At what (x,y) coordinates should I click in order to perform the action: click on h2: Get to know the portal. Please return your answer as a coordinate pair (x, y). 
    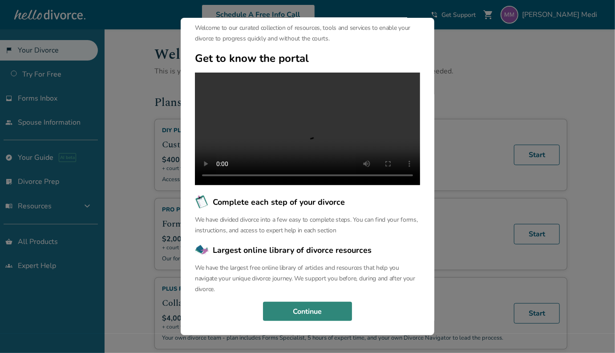
    Looking at the image, I should click on (308, 58).